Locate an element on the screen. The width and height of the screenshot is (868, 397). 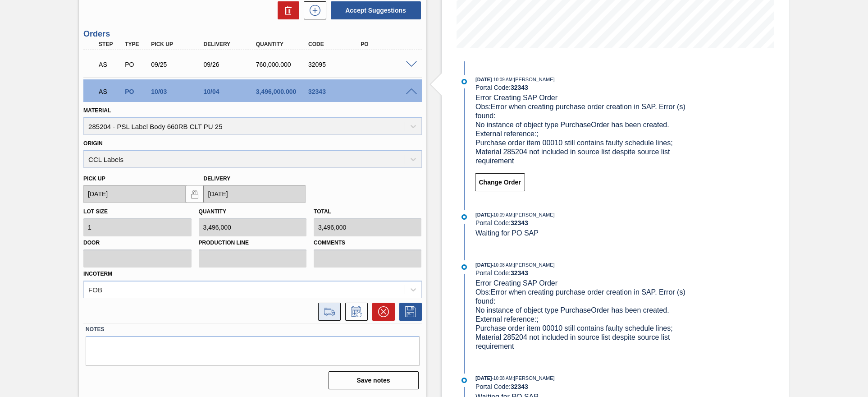
div: Pick up is located at coordinates (178, 44).